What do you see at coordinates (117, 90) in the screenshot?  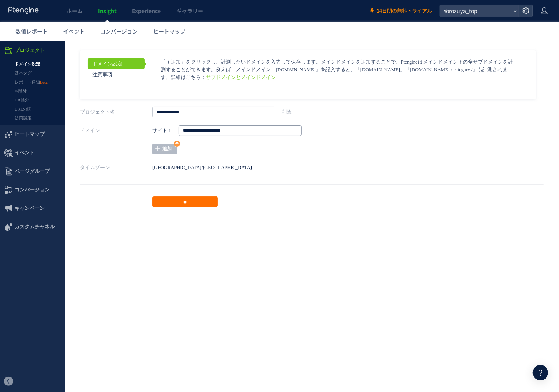 I see `label: ドメイン` at bounding box center [117, 90].